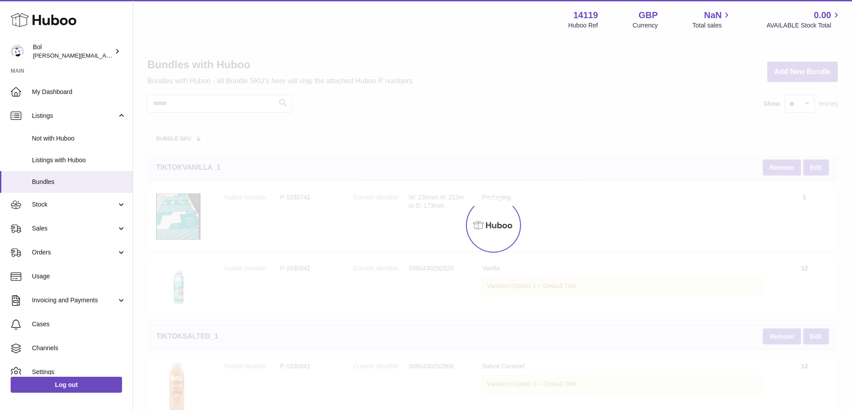 This screenshot has width=852, height=410. What do you see at coordinates (73, 51) in the screenshot?
I see `div: Bol` at bounding box center [73, 51].